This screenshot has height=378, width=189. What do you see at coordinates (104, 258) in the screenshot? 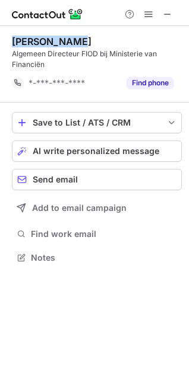
I see `span: Notes` at bounding box center [104, 258].